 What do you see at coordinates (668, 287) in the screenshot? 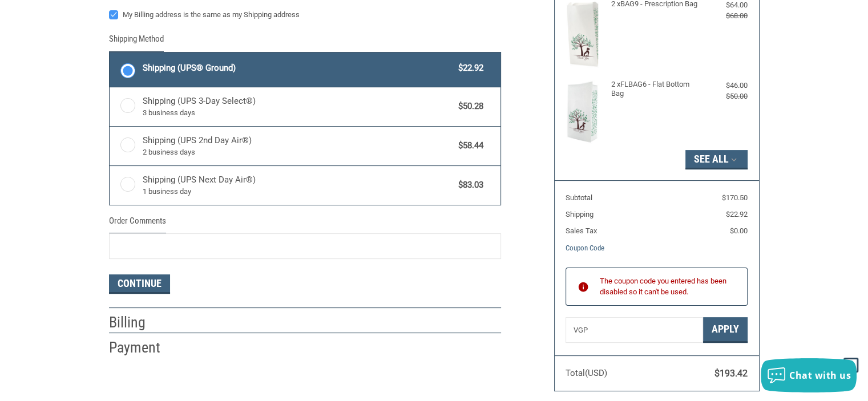
I see `div: The coupon code you entered has been disabled so it can't be used.` at bounding box center [668, 287].